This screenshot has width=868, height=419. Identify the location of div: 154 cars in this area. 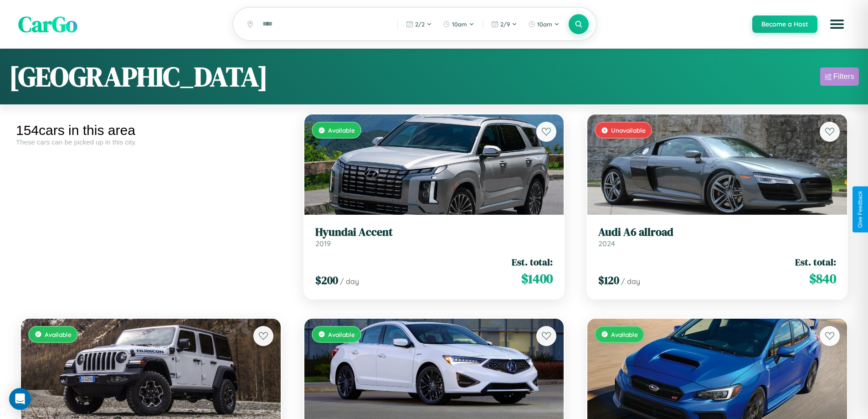
(151, 130).